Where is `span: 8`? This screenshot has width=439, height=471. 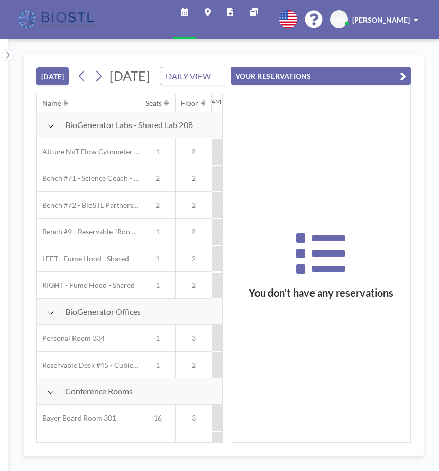
span: 8 is located at coordinates (158, 445).